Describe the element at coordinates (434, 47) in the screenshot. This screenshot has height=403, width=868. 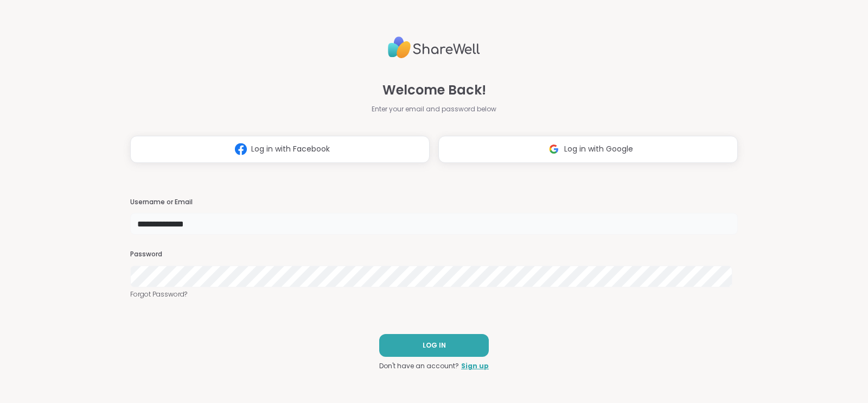
I see `img: ShareWell Logo` at that location.